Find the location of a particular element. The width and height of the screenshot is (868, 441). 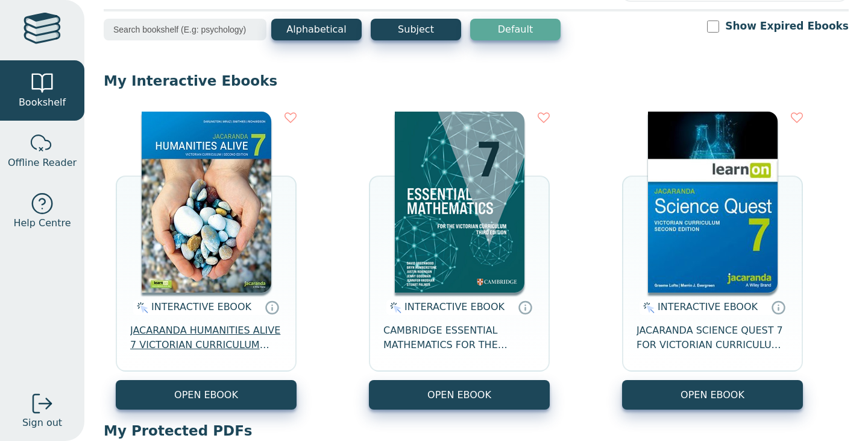

span: Sign out is located at coordinates (42, 423).